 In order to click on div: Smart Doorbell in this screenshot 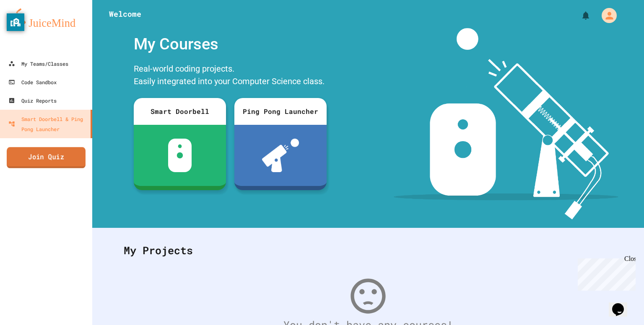, I will do `click(180, 111)`.